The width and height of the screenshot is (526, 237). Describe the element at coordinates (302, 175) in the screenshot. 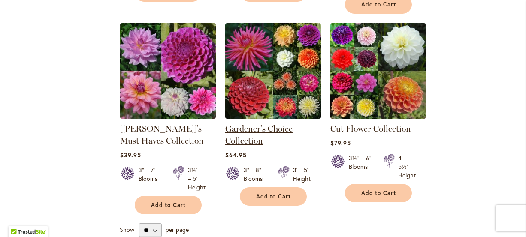

I see `div: 3' – 5' Height` at that location.